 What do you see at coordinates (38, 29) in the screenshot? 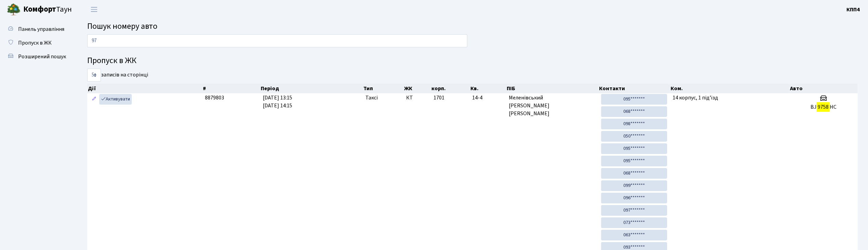
I see `a: Панель управління` at bounding box center [38, 29].